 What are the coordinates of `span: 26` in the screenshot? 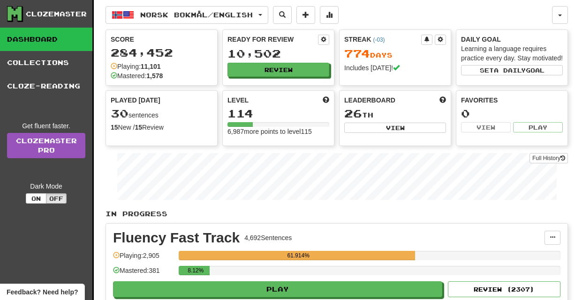 It's located at (353, 113).